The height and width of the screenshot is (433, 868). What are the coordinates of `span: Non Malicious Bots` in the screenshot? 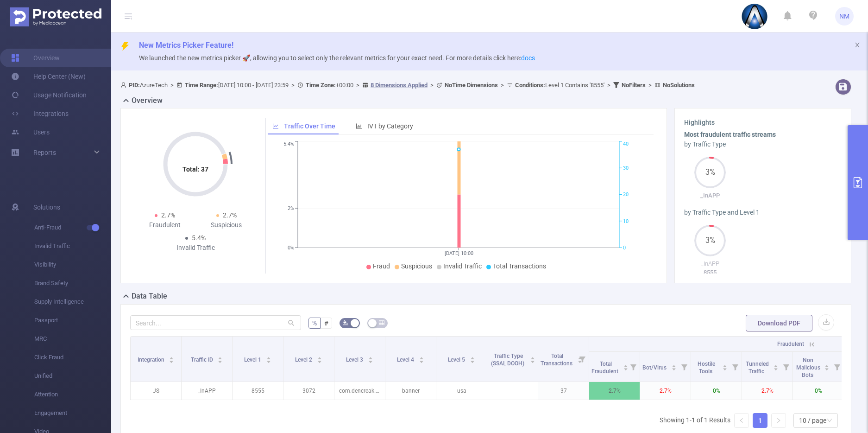 It's located at (808, 368).